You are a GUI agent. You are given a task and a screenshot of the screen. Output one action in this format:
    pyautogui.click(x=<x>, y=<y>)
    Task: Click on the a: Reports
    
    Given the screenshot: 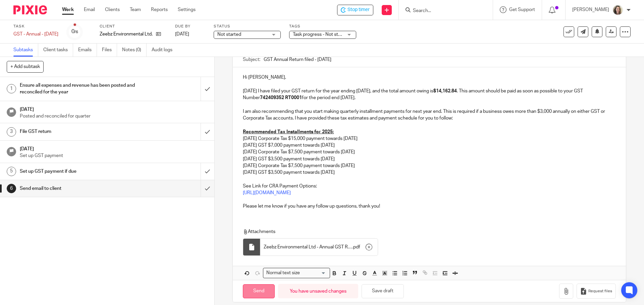 What is the action you would take?
    pyautogui.click(x=159, y=10)
    